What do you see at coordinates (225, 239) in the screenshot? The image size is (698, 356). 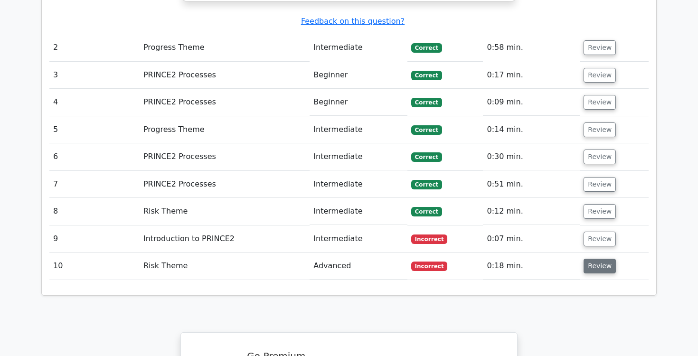 I see `td: Introduction to PRINCE2` at bounding box center [225, 239].